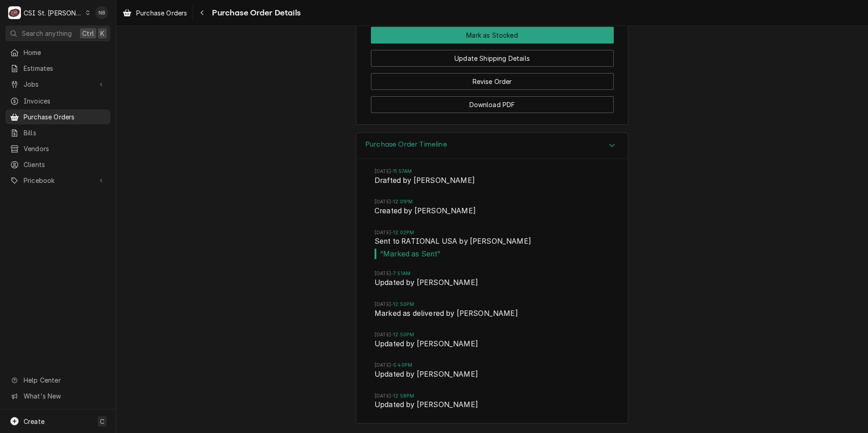 Image resolution: width=868 pixels, height=433 pixels. What do you see at coordinates (402, 172) in the screenshot?
I see `em: 11:57AM` at bounding box center [402, 172].